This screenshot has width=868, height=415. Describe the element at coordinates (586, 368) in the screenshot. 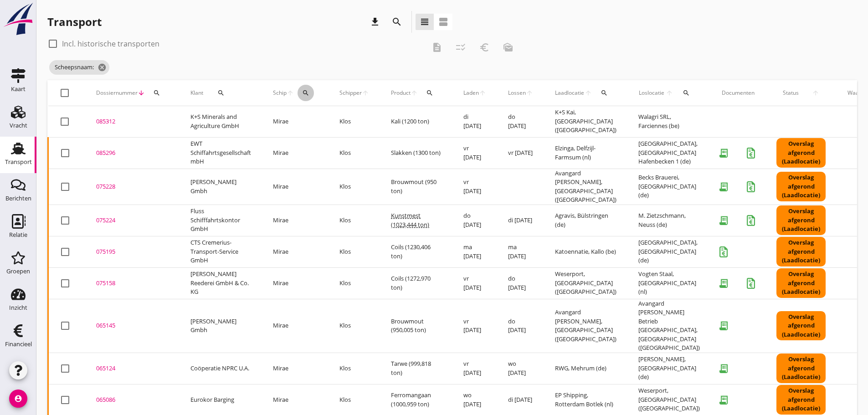

I see `td: RWG, Mehrum (de)` at that location.